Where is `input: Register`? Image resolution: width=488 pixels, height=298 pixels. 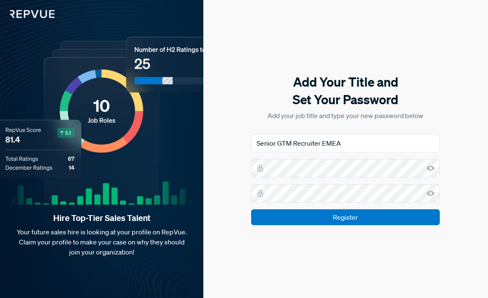
input: Register is located at coordinates (345, 217).